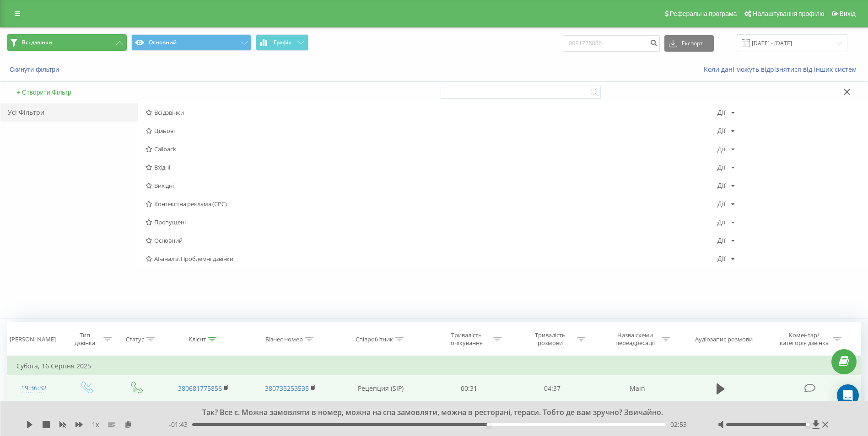 The width and height of the screenshot is (868, 436). I want to click on span: - 01:43, so click(181, 425).